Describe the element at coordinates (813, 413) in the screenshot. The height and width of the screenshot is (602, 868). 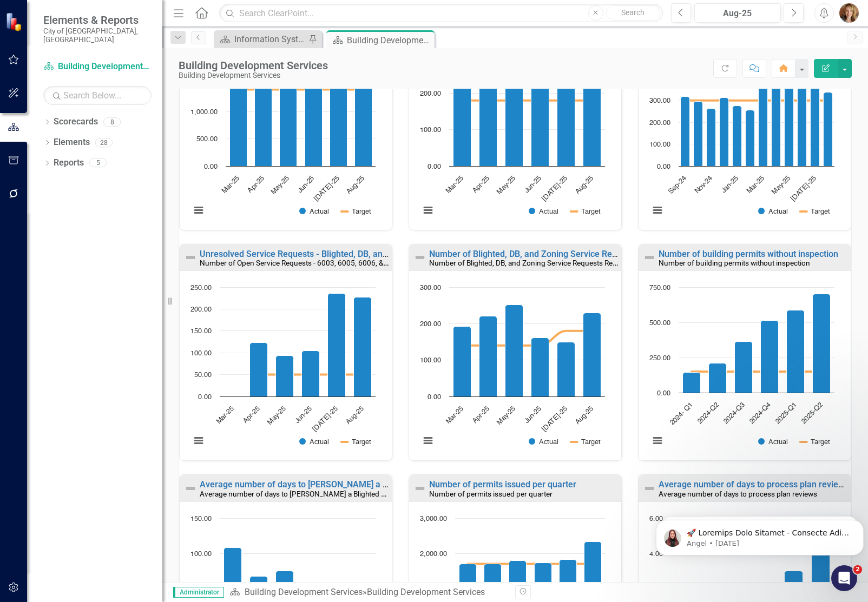
I see `text: 2025-Q2` at that location.